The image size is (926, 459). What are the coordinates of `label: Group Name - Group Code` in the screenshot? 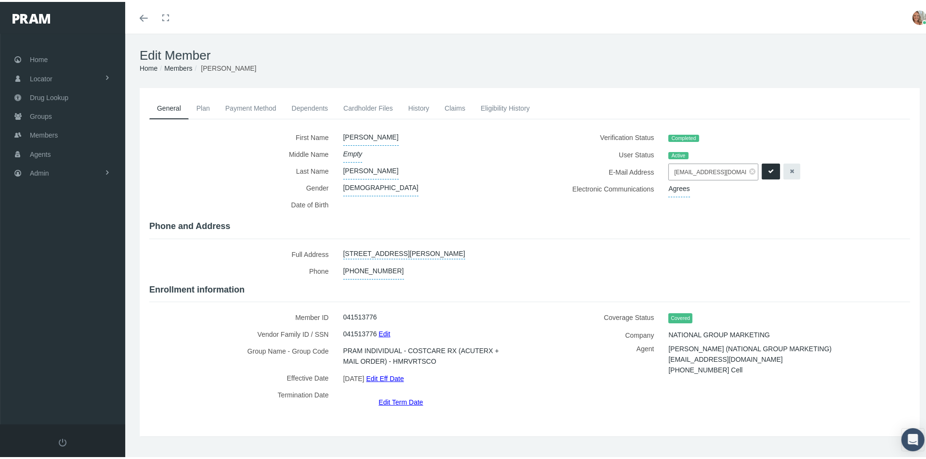 It's located at (243, 354).